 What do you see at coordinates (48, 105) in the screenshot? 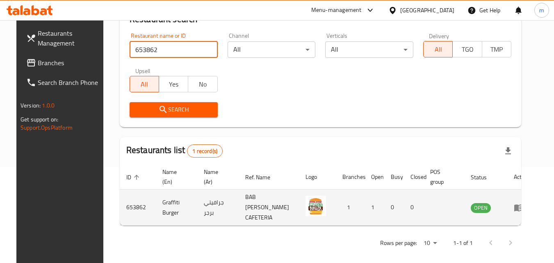
I see `span: 1.0.0` at bounding box center [48, 105].